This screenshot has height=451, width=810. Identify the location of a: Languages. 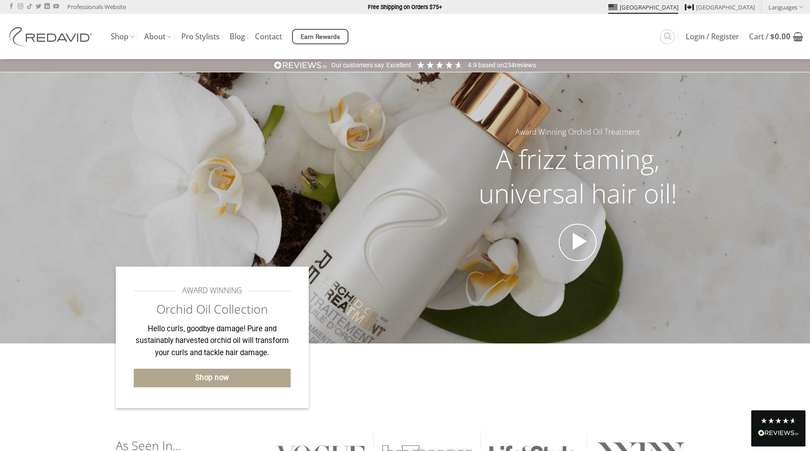
(786, 7).